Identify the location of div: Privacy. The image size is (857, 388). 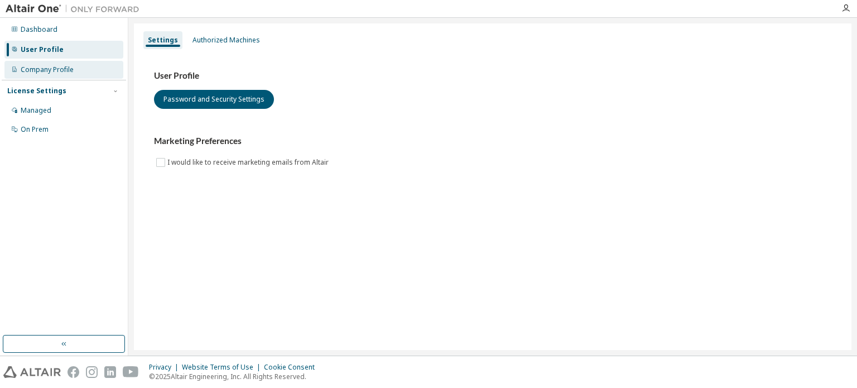
(165, 367).